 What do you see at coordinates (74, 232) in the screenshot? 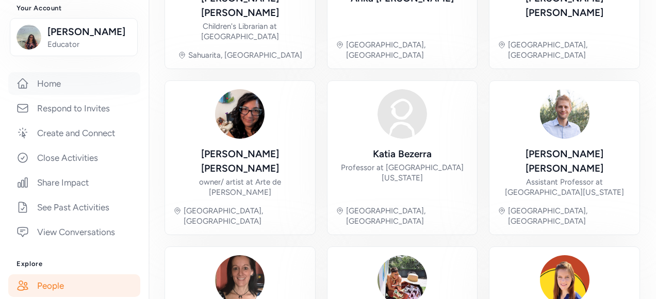
I see `a: View Conversations` at bounding box center [74, 232].